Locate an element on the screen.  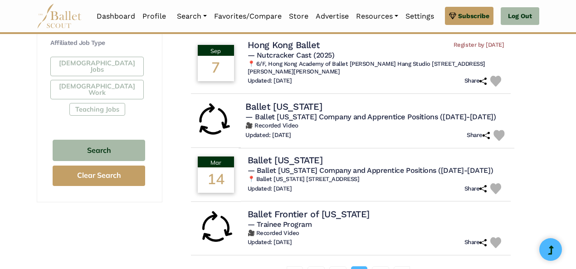
span: Subscribe is located at coordinates (474, 16).